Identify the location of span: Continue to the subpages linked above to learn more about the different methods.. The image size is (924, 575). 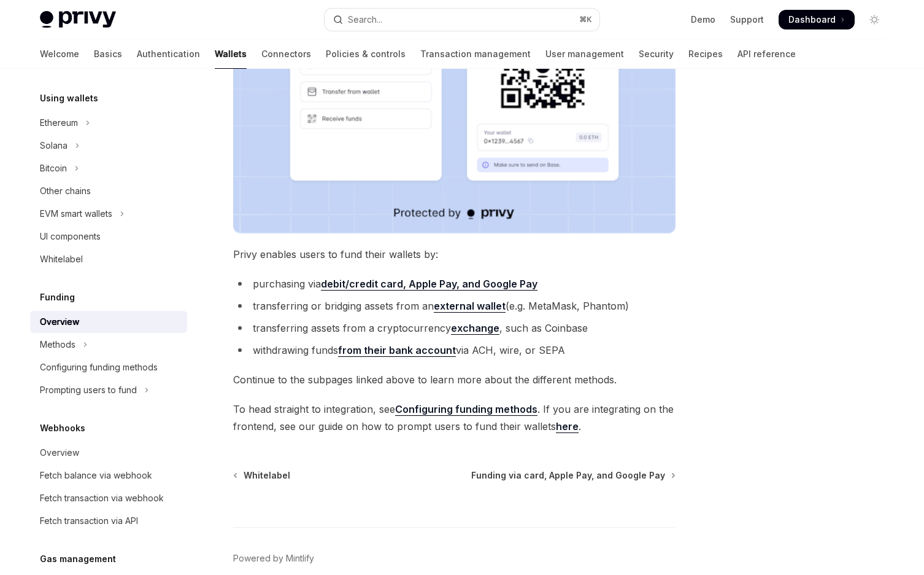
(454, 379).